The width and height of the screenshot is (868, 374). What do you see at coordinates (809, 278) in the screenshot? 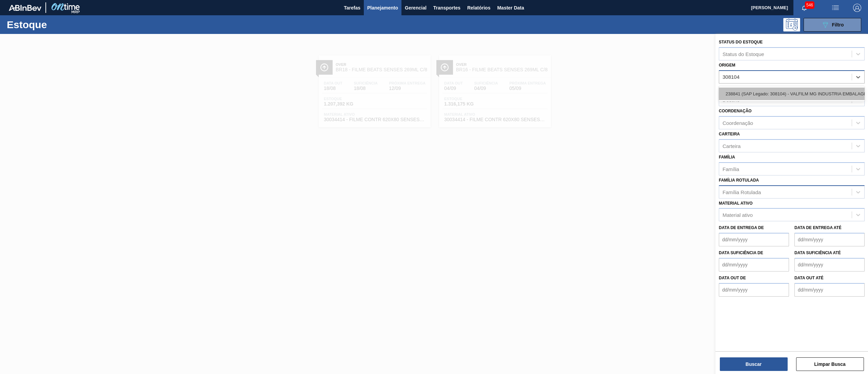
I see `label: Data out até` at bounding box center [809, 278].